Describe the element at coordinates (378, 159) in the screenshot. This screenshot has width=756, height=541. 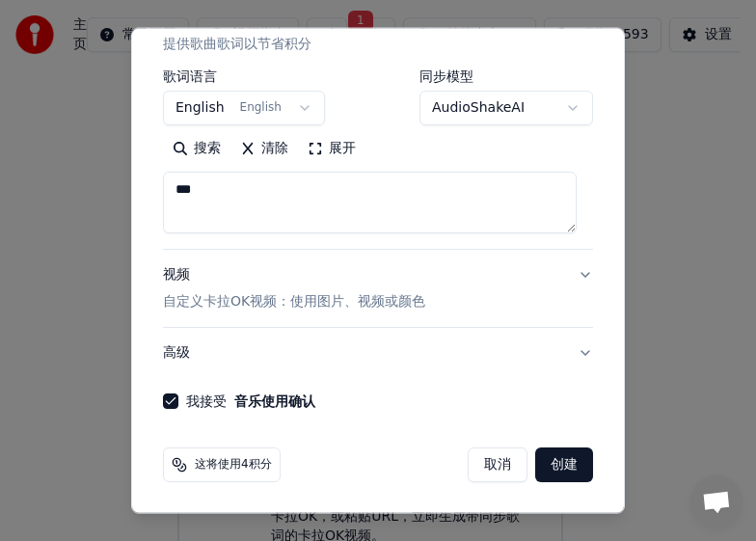
I see `div: 歌词提供歌曲歌词以节省积分` at that location.